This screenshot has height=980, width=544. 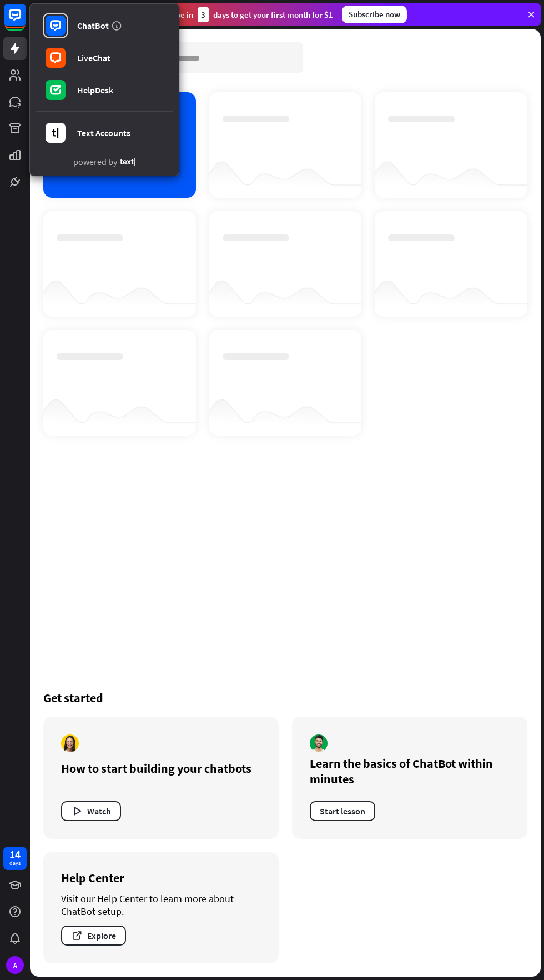 What do you see at coordinates (241, 14) in the screenshot?
I see `div: Subscribe in days to get your first month for $1` at bounding box center [241, 14].